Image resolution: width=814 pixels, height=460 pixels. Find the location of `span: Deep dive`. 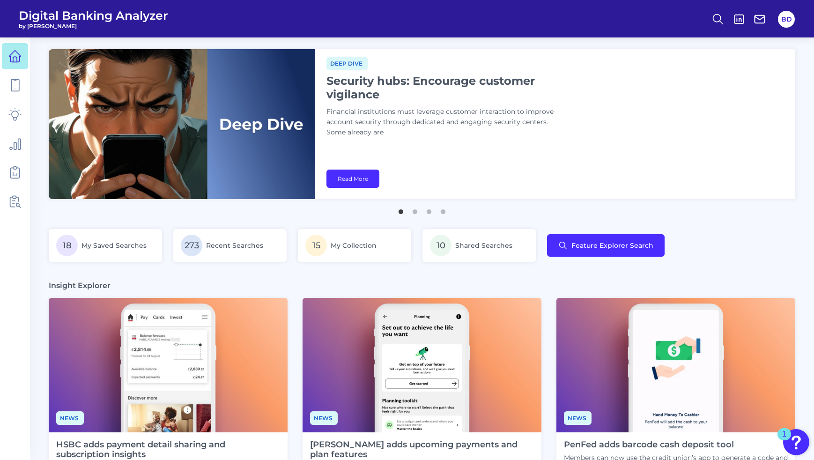

span: Deep dive is located at coordinates (347, 63).